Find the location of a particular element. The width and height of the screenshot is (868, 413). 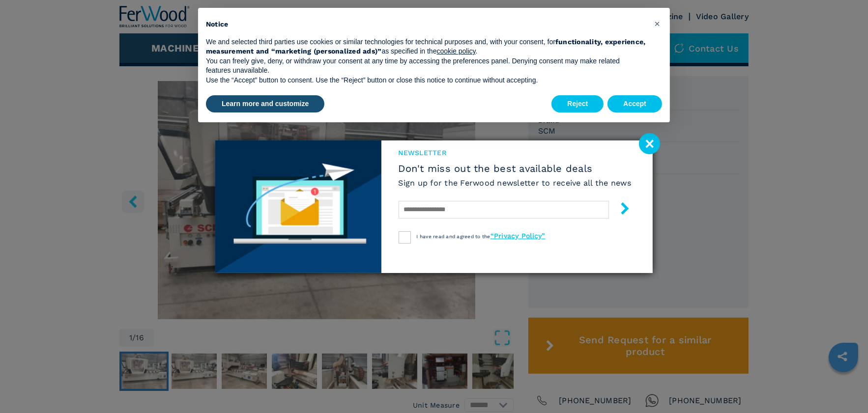

h6: Sign up for the Ferwood newsletter to receive all the news is located at coordinates (515, 182).